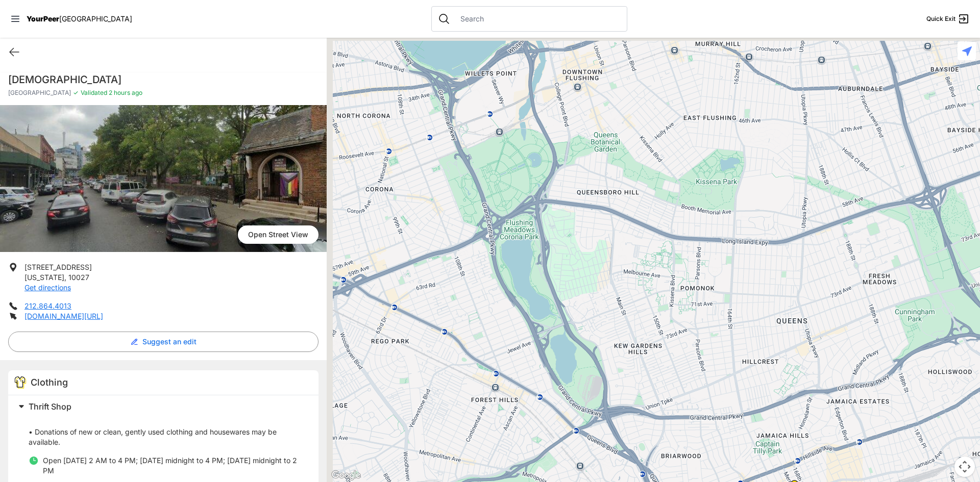 The height and width of the screenshot is (482, 980). What do you see at coordinates (941, 19) in the screenshot?
I see `span: Quick Exit` at bounding box center [941, 19].